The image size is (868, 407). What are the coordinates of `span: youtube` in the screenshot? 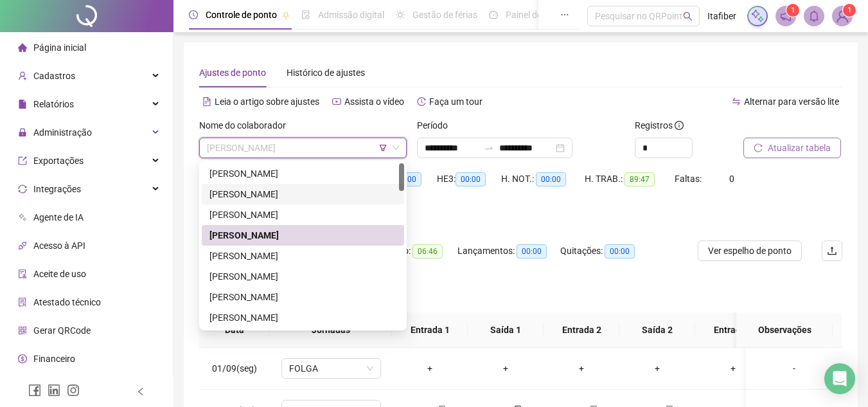 It's located at (337, 101).